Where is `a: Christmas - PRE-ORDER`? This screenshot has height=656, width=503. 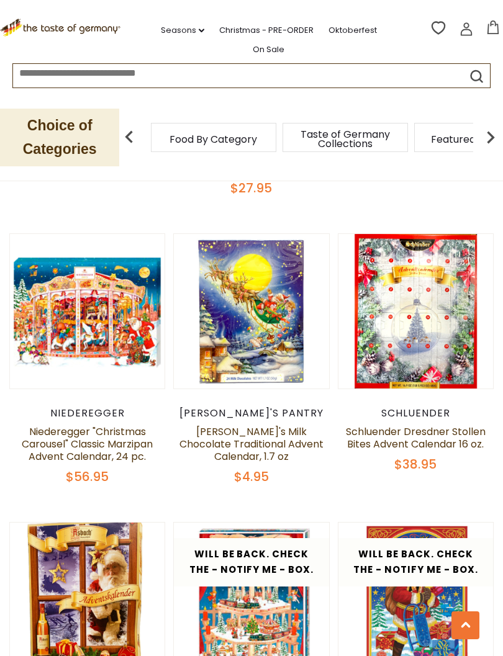
a: Christmas - PRE-ORDER is located at coordinates (266, 30).